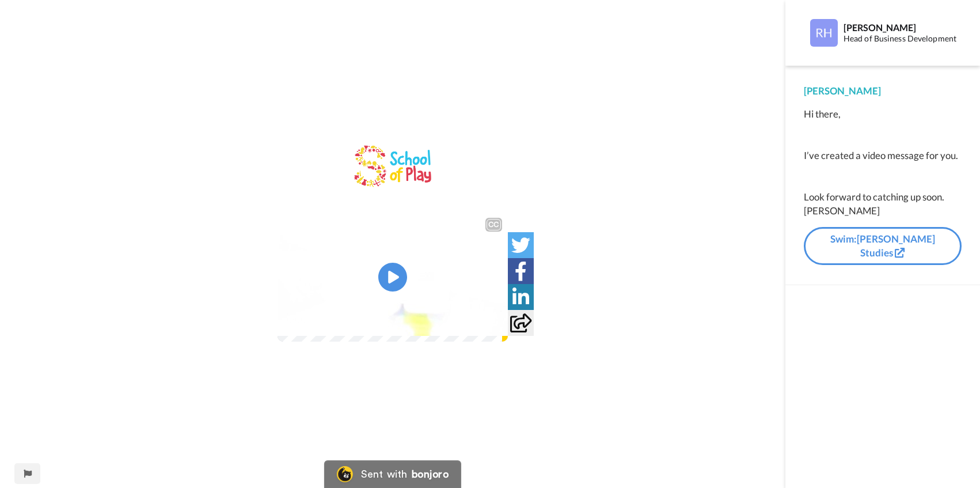  What do you see at coordinates (492, 319) in the screenshot?
I see `img: Full screen` at bounding box center [492, 319].